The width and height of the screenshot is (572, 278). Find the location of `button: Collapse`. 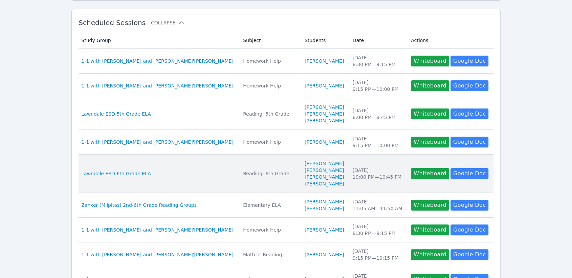

button: Collapse is located at coordinates (168, 23).